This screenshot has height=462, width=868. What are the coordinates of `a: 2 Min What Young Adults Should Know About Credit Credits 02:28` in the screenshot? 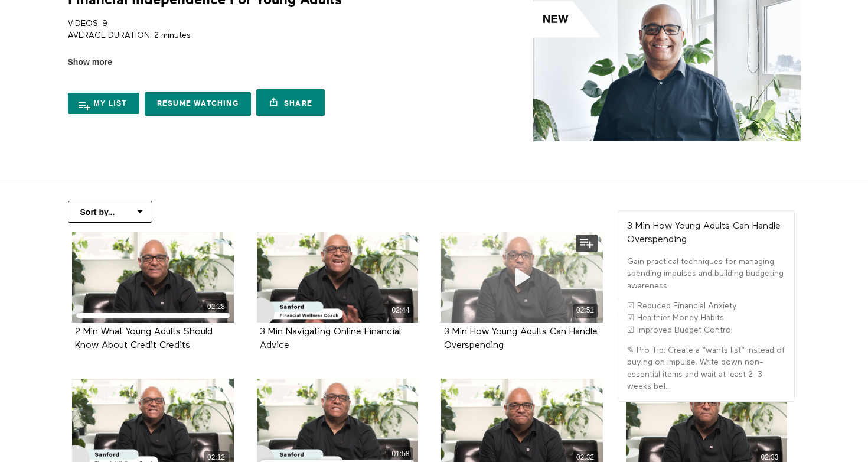 It's located at (153, 278).